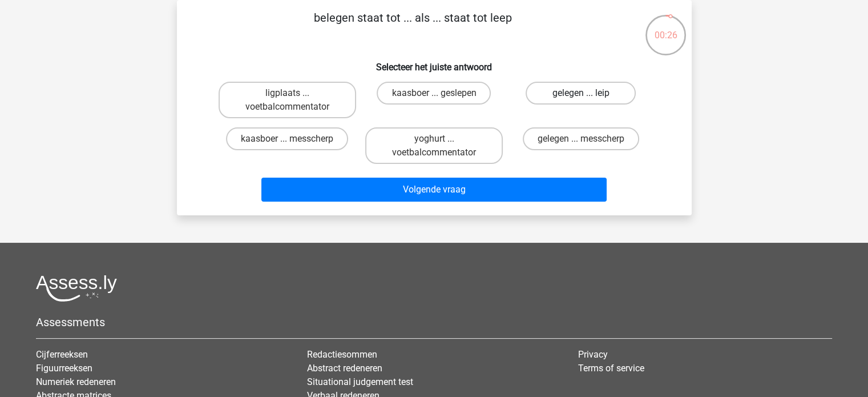 The height and width of the screenshot is (397, 868). Describe the element at coordinates (76, 381) in the screenshot. I see `a: Numeriek redeneren` at that location.